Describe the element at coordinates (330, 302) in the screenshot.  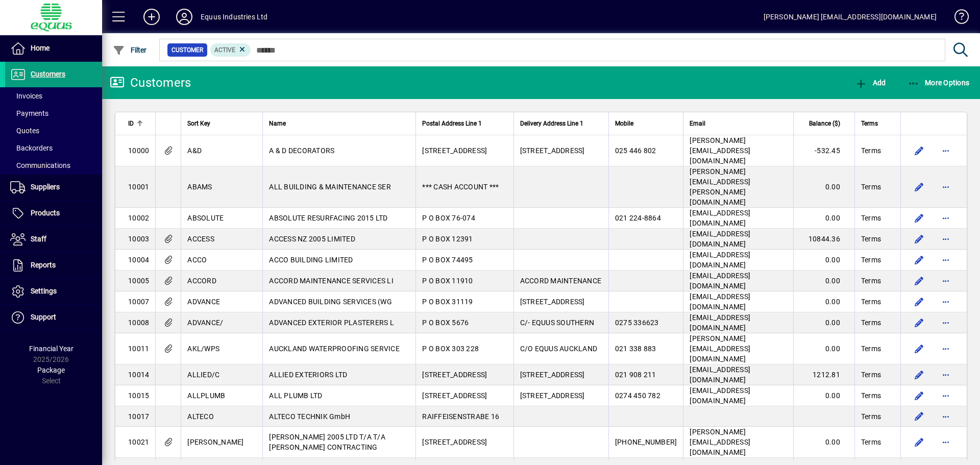
I see `span: ADVANCED BUILDING SERVICES (WG` at that location.